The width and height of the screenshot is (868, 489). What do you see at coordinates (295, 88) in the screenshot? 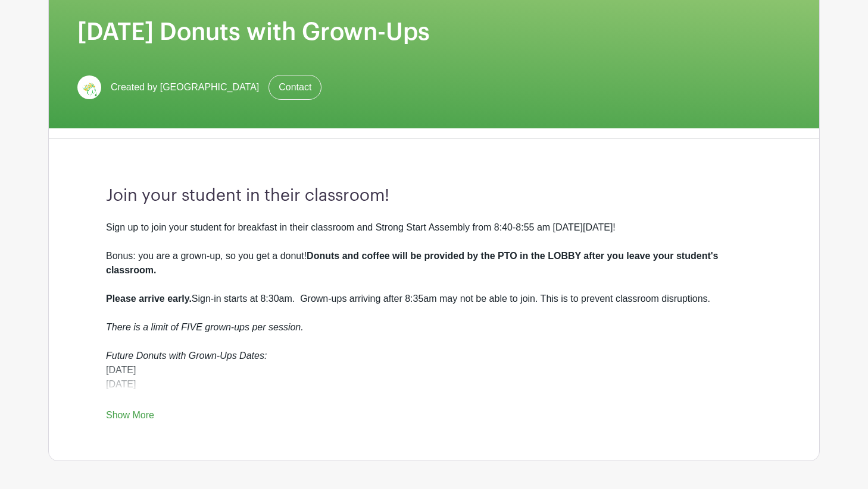
I see `a: Contact` at bounding box center [295, 88].